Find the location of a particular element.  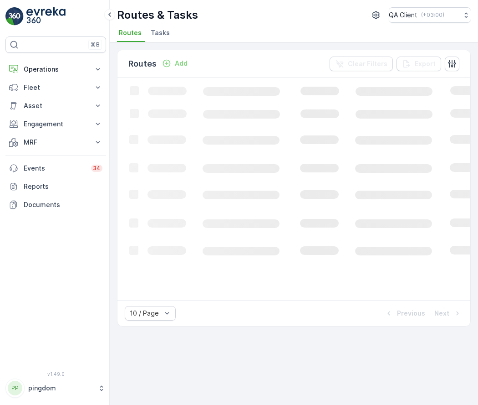

button: Operations is located at coordinates (56, 69).